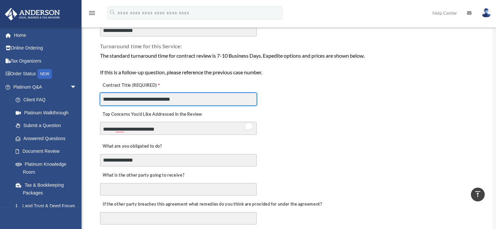  What do you see at coordinates (133, 86) in the screenshot?
I see `label: Contract Title (REQUIRED)` at bounding box center [133, 86].